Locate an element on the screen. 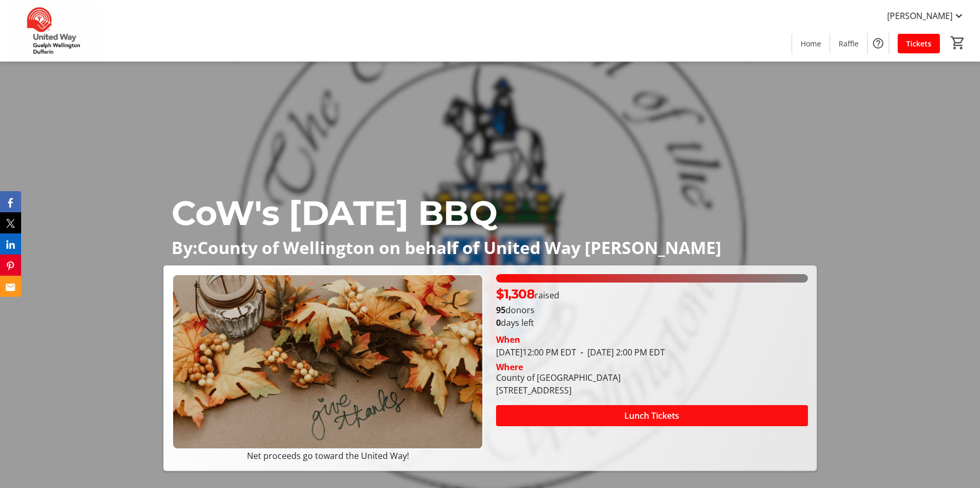 This screenshot has width=980, height=488. span: Tickets is located at coordinates (919, 43).